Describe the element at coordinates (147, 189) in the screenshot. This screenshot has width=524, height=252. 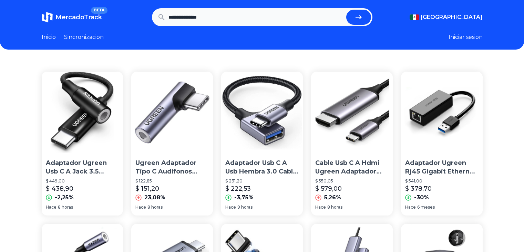
I see `p: $ 151,20` at that location.